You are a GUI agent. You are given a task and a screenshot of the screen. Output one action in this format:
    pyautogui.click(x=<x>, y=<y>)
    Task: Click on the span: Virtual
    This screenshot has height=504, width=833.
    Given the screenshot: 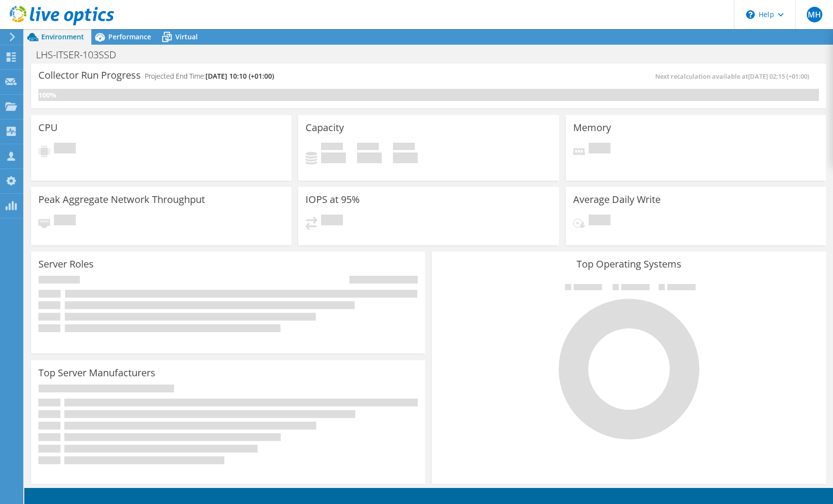 What is the action you would take?
    pyautogui.click(x=187, y=37)
    